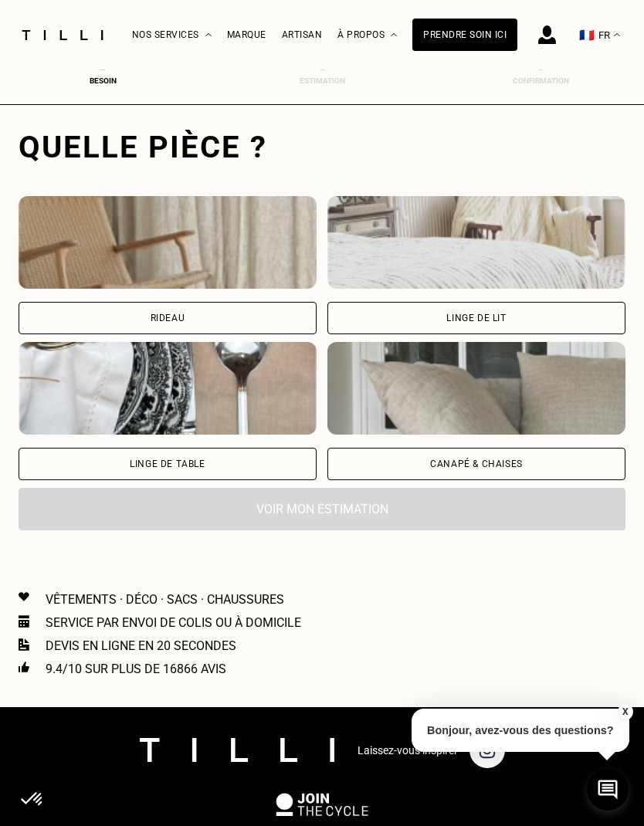  I want to click on div: Artisan, so click(302, 35).